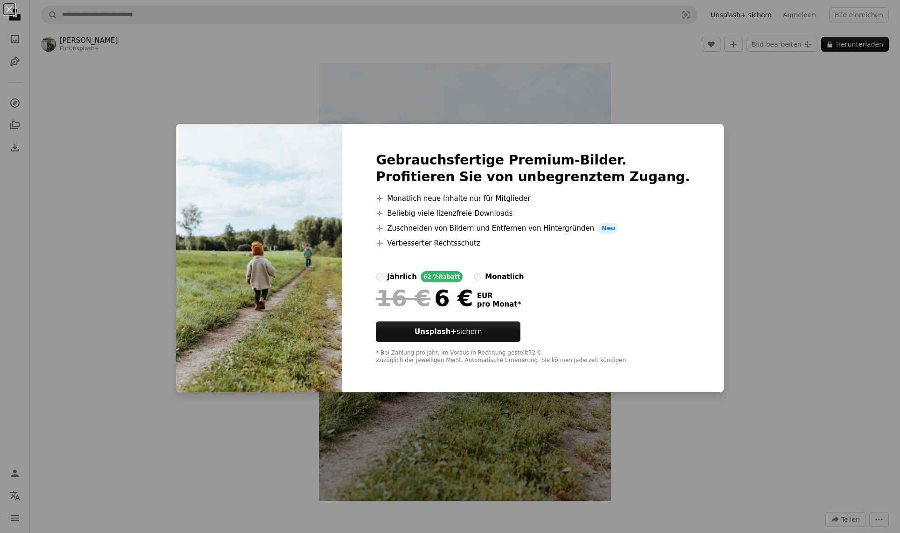  Describe the element at coordinates (424, 298) in the screenshot. I see `div: 6 €` at that location.